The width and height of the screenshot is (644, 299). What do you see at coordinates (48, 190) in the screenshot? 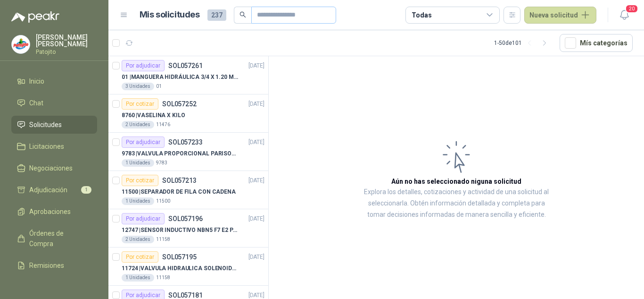
I see `span: Adjudicación` at bounding box center [48, 190].